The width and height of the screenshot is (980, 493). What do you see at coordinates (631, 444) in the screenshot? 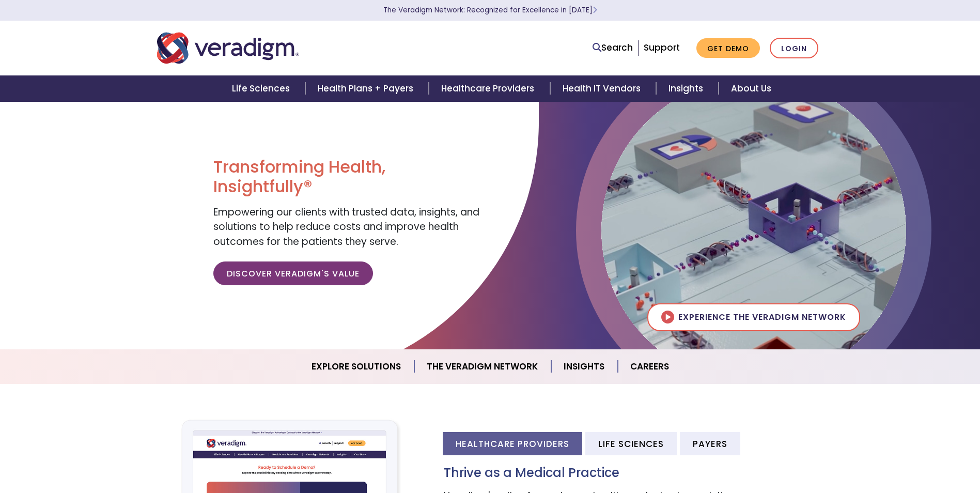
I see `li: Life Sciences` at bounding box center [631, 444].